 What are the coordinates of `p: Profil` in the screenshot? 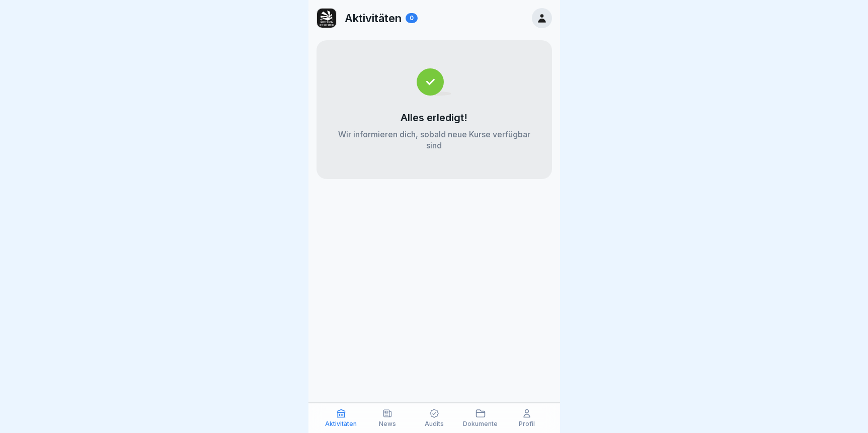 It's located at (527, 424).